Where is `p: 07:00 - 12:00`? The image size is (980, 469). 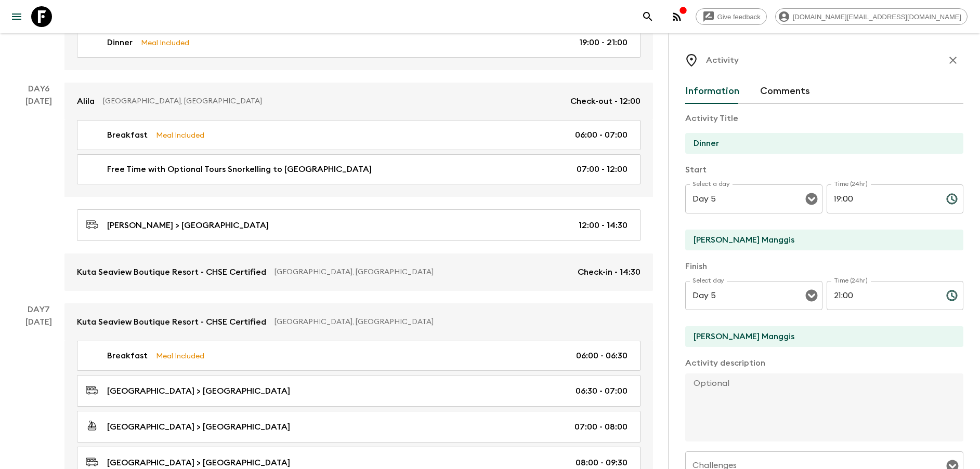
p: 07:00 - 12:00 is located at coordinates (602, 169).